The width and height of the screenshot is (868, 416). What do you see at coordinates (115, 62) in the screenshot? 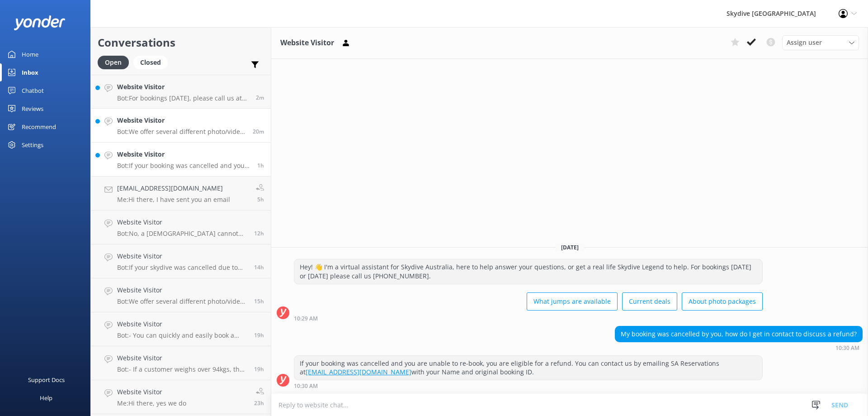
I see `a: Open` at bounding box center [115, 62].